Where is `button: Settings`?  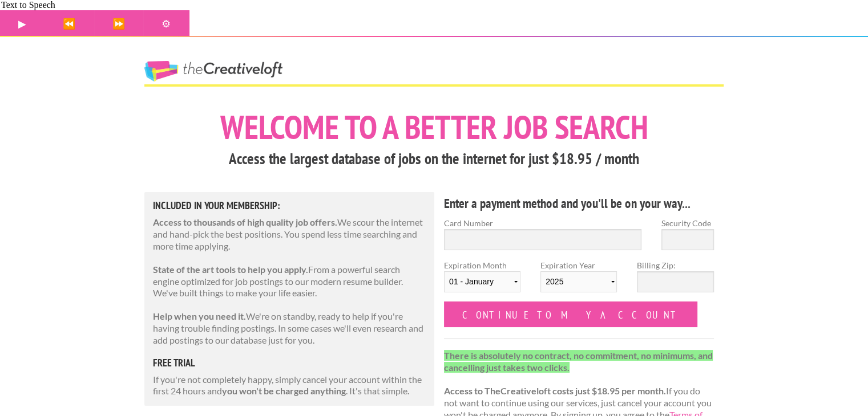
button: Settings is located at coordinates (166, 23).